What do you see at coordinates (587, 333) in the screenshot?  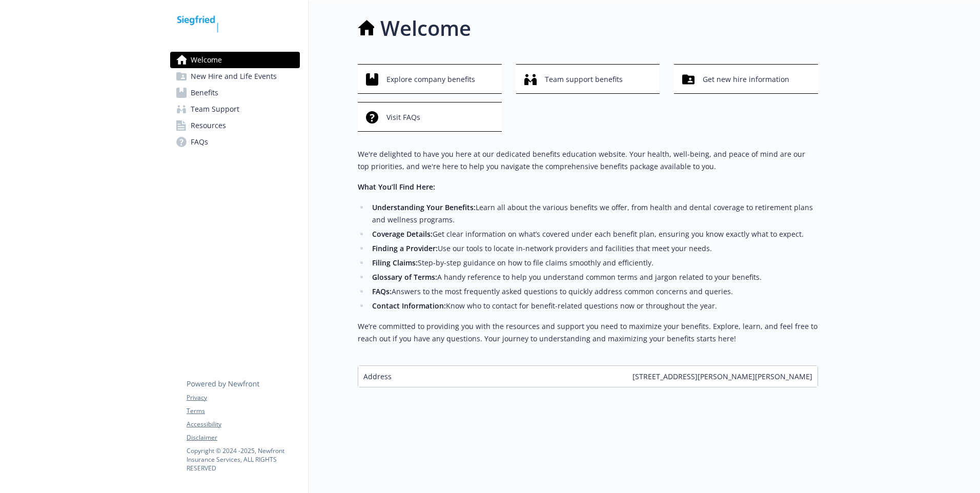 I see `p: We’re committed to providing you with the resources and support you need to maximize your benefit...` at bounding box center [587, 333].